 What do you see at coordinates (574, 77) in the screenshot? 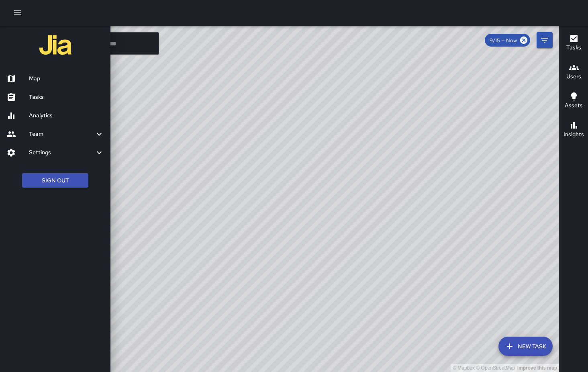
I see `h6: Users` at bounding box center [574, 77].